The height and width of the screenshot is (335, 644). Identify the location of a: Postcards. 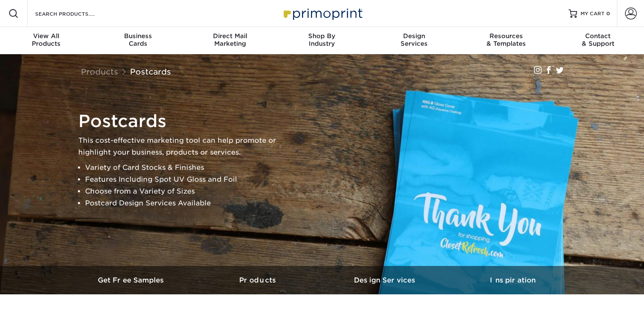
(150, 71).